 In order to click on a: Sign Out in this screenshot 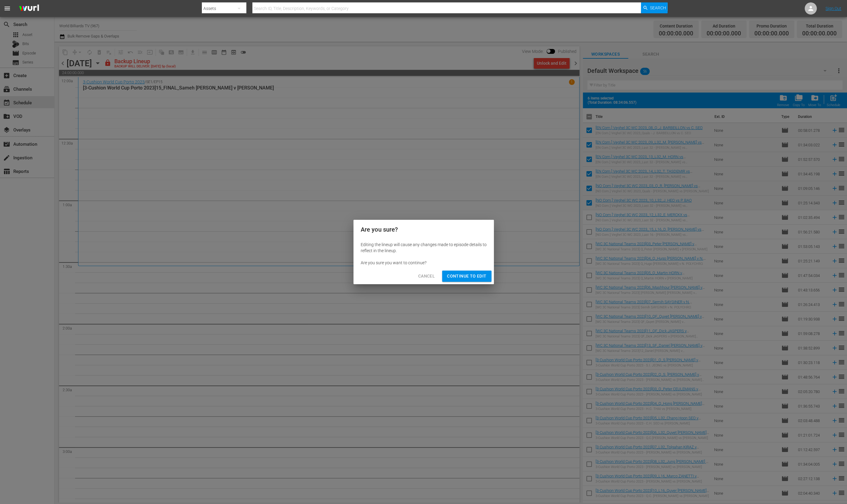, I will do `click(833, 8)`.